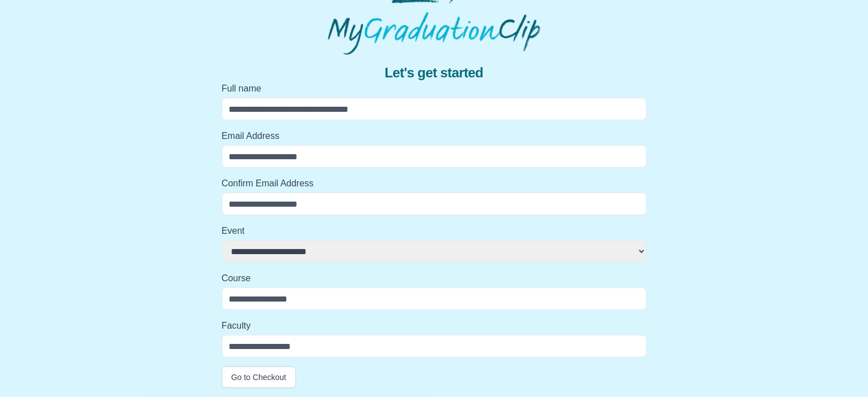  I want to click on label: Confirm Email Address, so click(434, 184).